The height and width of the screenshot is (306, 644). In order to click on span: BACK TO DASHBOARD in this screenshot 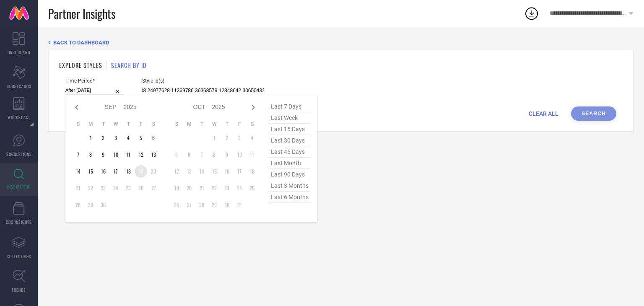, I will do `click(81, 43)`.